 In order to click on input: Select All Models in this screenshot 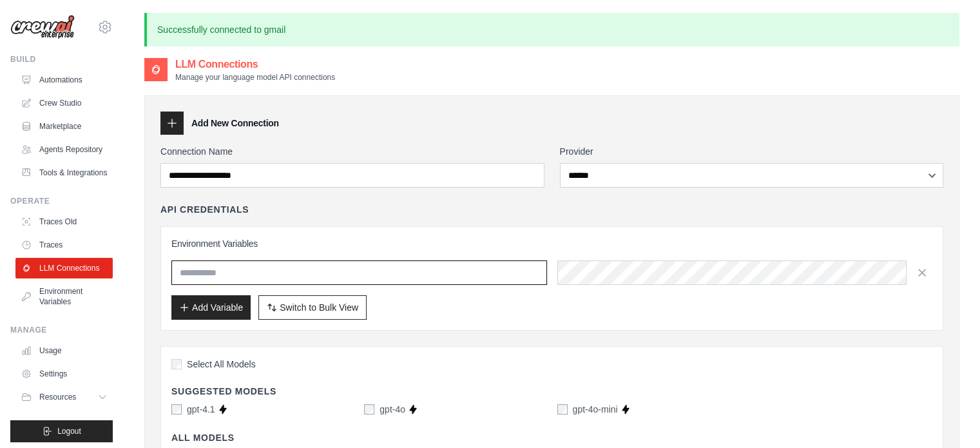, I will do `click(176, 364)`.